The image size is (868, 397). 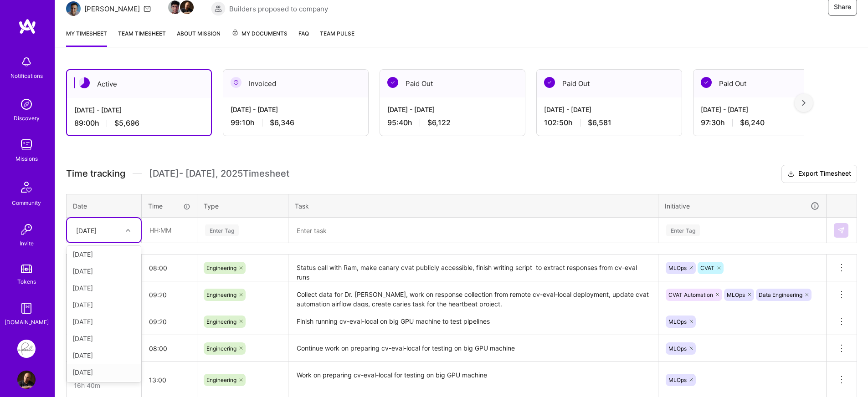 I want to click on a: User Avatar, so click(x=27, y=380).